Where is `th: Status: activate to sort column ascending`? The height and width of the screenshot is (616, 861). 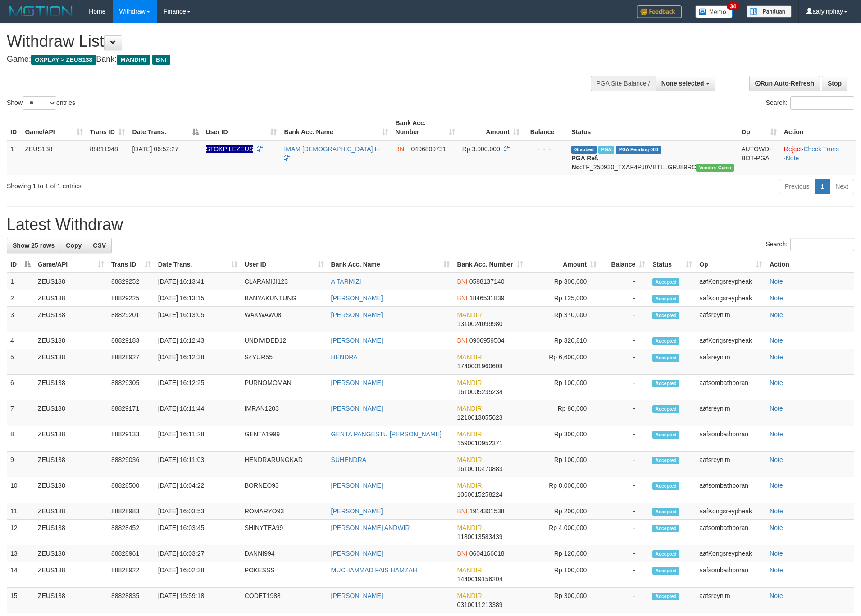 th: Status: activate to sort column ascending is located at coordinates (673, 264).